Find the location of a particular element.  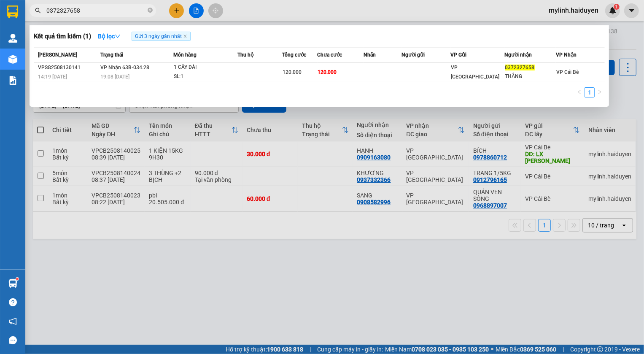

li: 1 is located at coordinates (590, 92).